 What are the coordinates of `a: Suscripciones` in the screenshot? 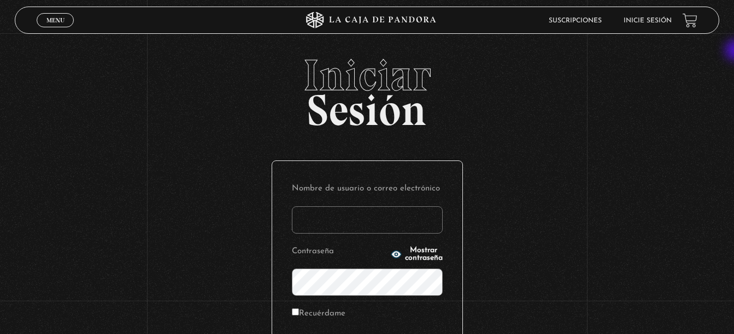 It's located at (575, 21).